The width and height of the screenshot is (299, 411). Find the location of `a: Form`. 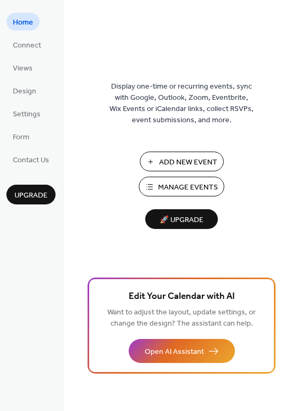

a: Form is located at coordinates (21, 136).